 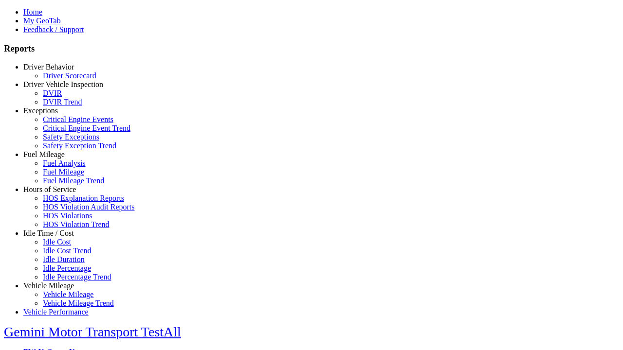 What do you see at coordinates (52, 93) in the screenshot?
I see `a: DVIR` at bounding box center [52, 93].